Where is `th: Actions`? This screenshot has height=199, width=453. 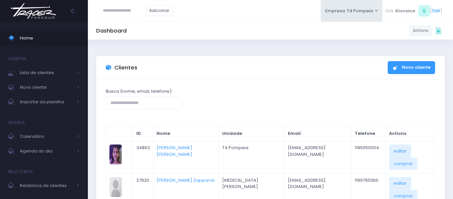
th: Actions is located at coordinates (410, 133).